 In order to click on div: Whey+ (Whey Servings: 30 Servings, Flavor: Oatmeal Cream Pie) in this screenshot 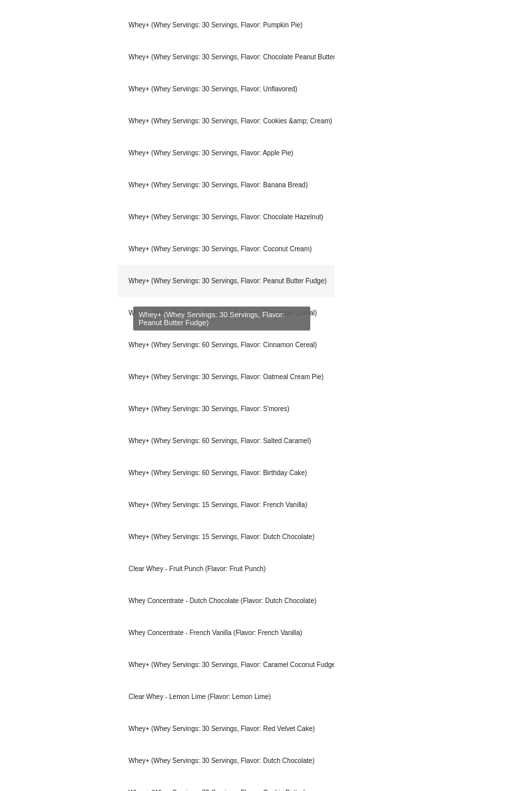, I will do `click(226, 377)`.